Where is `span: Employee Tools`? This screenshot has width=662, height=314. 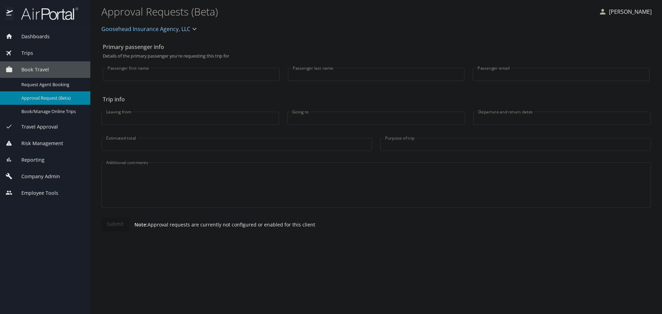
span: Employee Tools is located at coordinates (36, 193).